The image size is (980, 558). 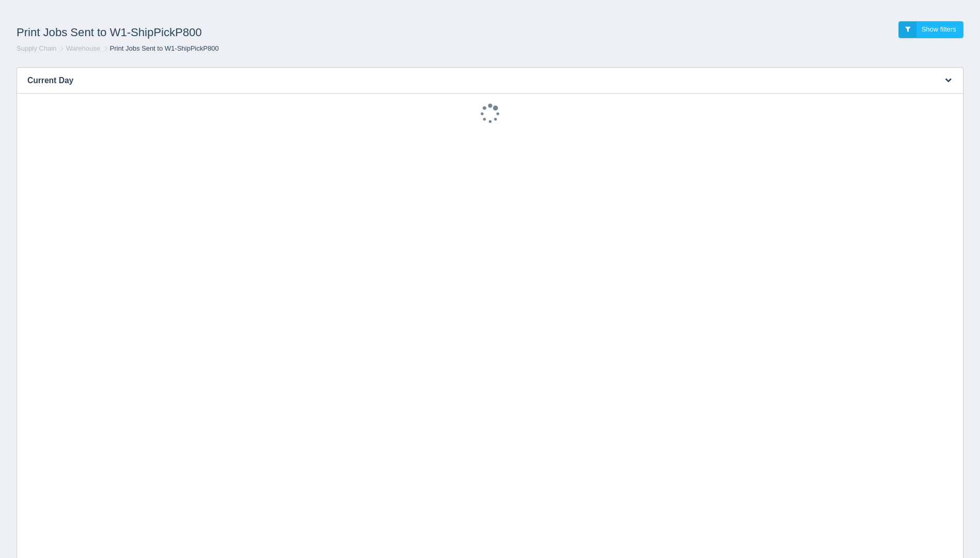 I want to click on li: Print Jobs Sent to W1-ShipPickP800, so click(x=160, y=49).